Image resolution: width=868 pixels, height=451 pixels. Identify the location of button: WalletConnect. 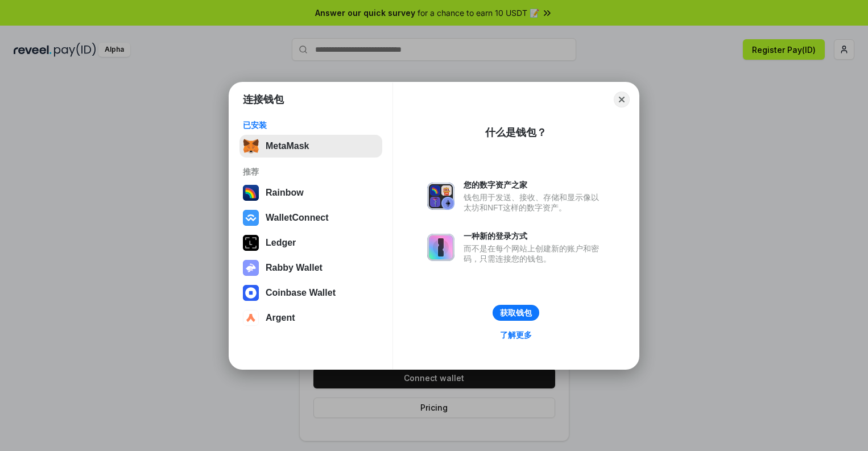
(310, 218).